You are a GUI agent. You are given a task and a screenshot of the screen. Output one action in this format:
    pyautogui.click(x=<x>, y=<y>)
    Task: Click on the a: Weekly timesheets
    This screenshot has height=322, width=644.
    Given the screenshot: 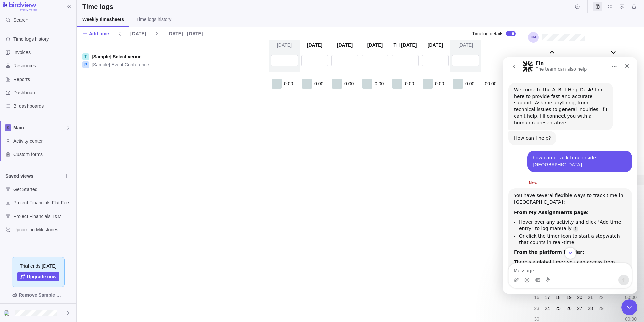 What is the action you would take?
    pyautogui.click(x=103, y=19)
    